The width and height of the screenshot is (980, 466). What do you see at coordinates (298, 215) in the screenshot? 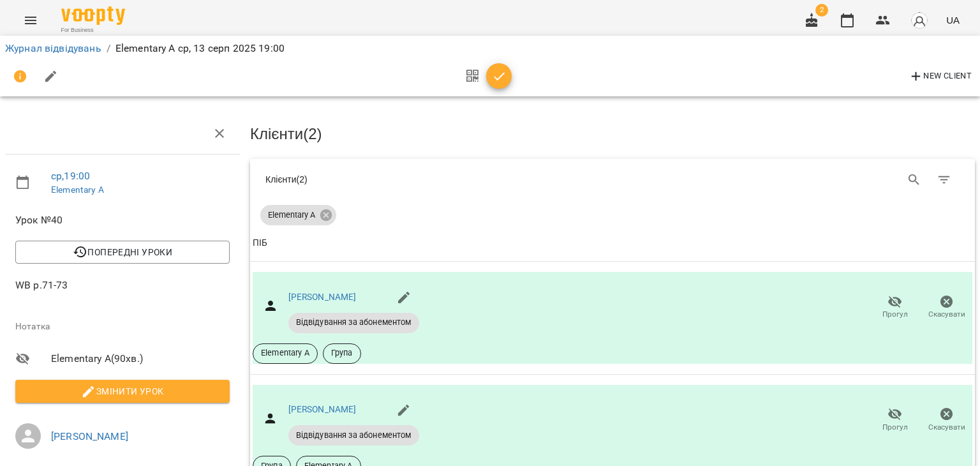
I see `div: Elementary A` at bounding box center [298, 215].